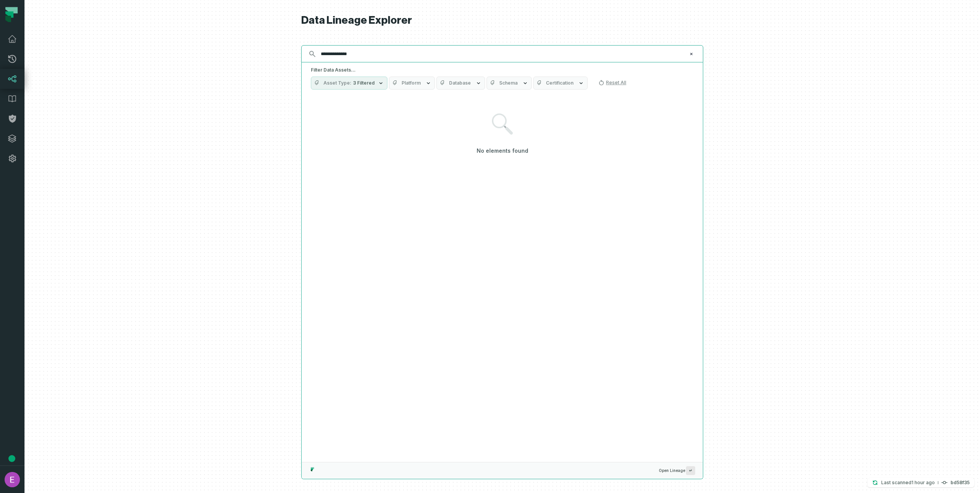 The image size is (980, 493). I want to click on span: Schema, so click(509, 83).